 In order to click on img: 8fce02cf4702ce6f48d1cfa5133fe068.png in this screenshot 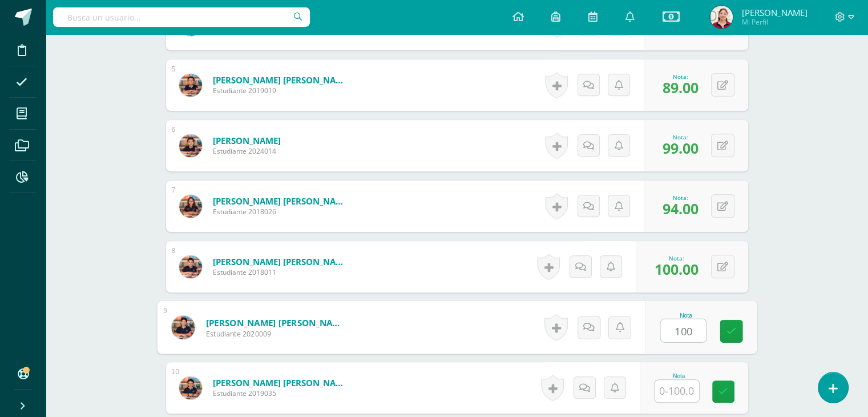, I will do `click(191, 146)`.